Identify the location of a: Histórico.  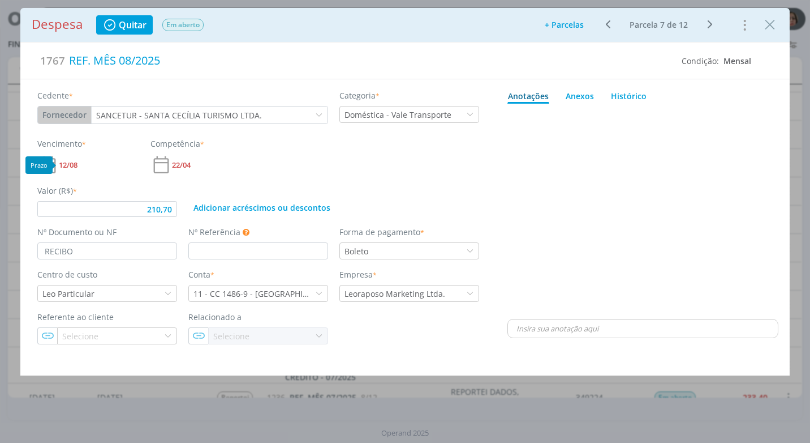
(629, 94).